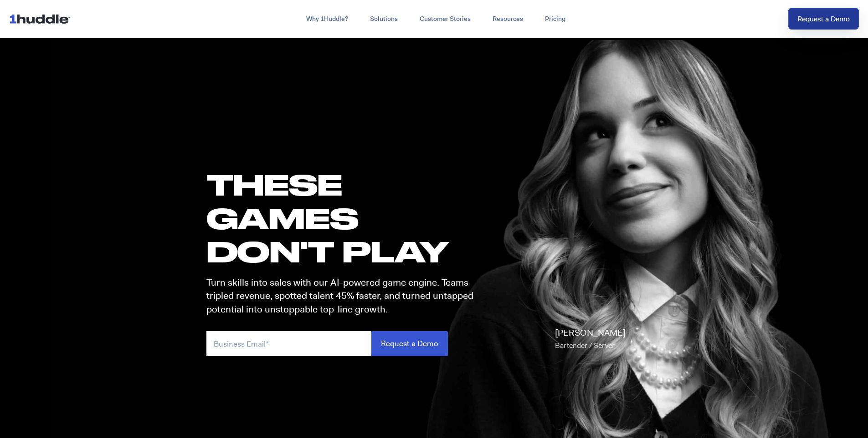 This screenshot has height=438, width=868. Describe the element at coordinates (410, 343) in the screenshot. I see `input: Request a Demo` at that location.